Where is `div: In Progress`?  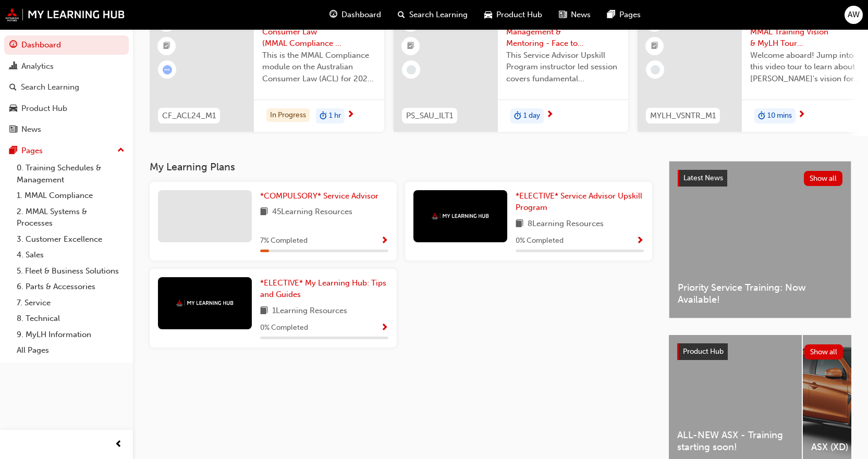 div: In Progress is located at coordinates (288, 115).